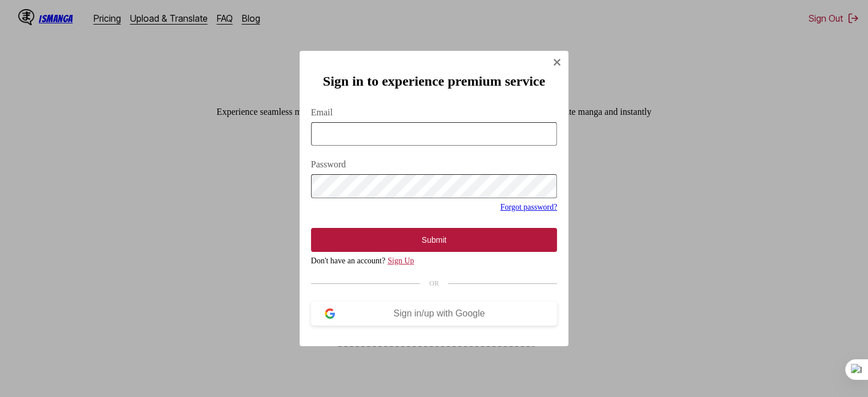  Describe the element at coordinates (400, 260) in the screenshot. I see `a: Sign Up` at that location.